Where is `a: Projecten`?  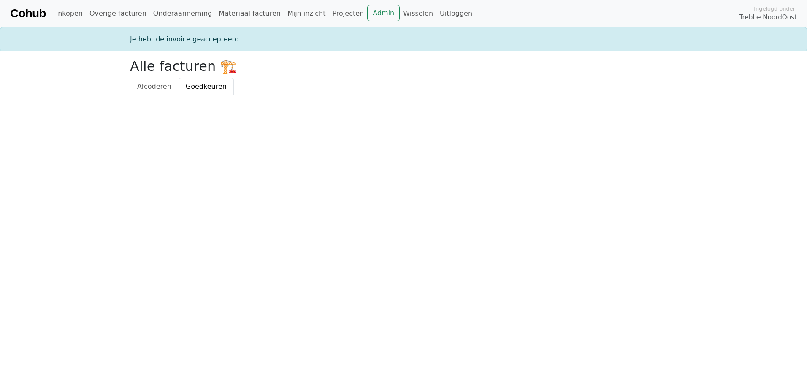 a: Projecten is located at coordinates (348, 14).